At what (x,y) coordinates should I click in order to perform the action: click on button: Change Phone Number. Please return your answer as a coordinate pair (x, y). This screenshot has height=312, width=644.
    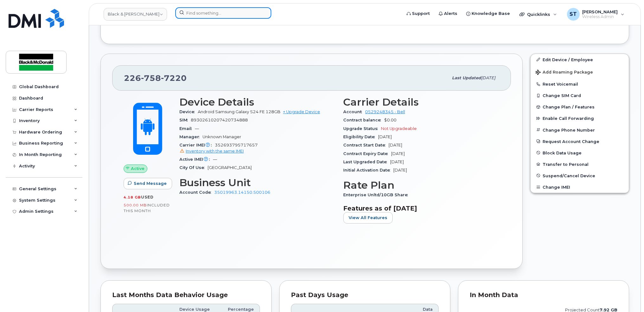
    Looking at the image, I should click on (579, 130).